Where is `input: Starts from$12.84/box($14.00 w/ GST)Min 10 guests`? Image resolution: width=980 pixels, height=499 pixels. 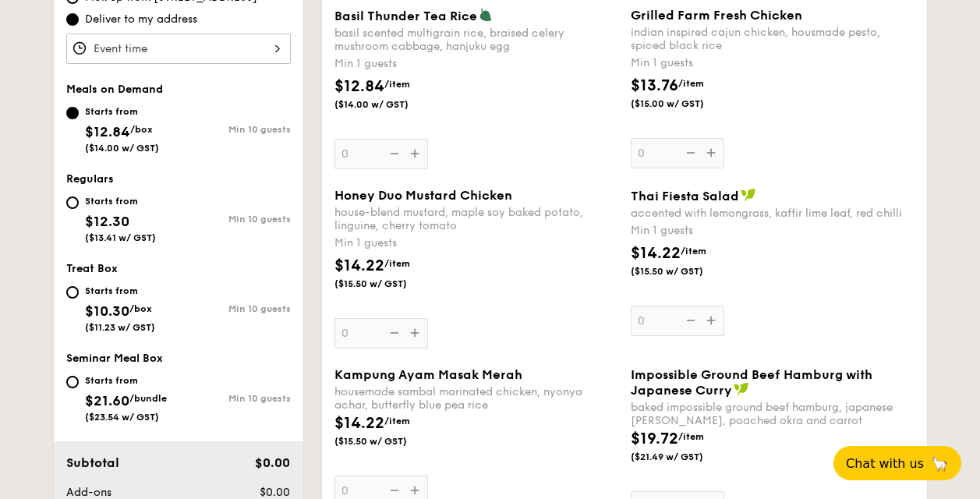 input: Starts from$12.84/box($14.00 w/ GST)Min 10 guests is located at coordinates (73, 114).